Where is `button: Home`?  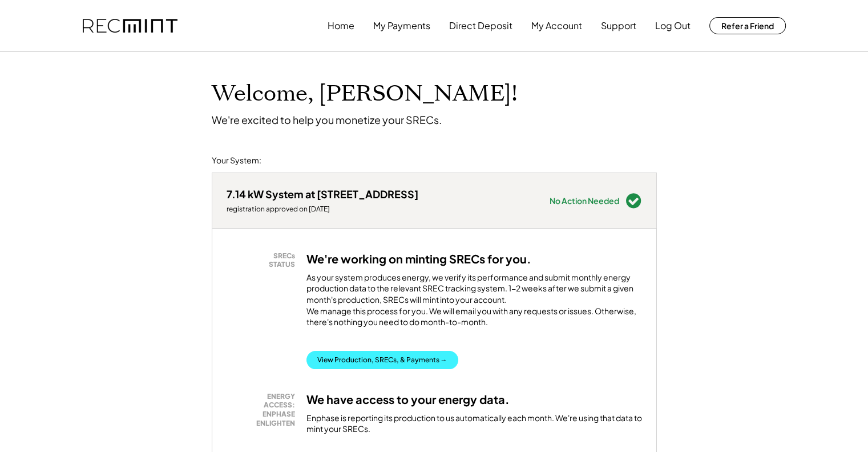 button: Home is located at coordinates (341, 25).